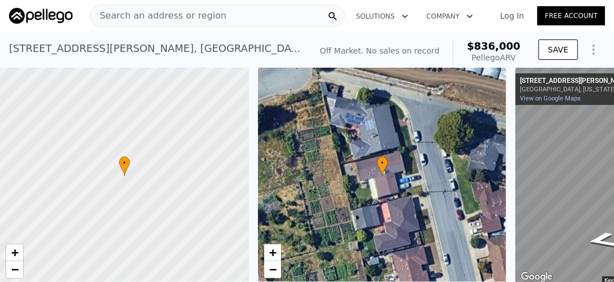 The height and width of the screenshot is (282, 614). What do you see at coordinates (493, 57) in the screenshot?
I see `div: Pellego ARV` at bounding box center [493, 57].